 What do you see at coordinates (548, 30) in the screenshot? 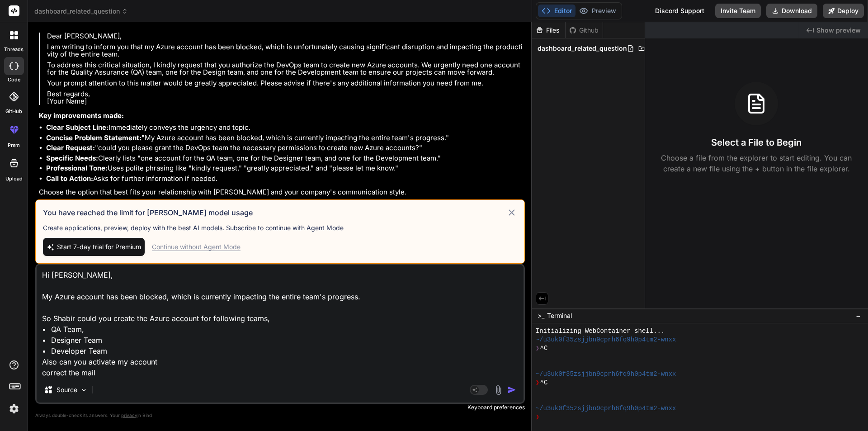
I see `div: Files` at bounding box center [548, 30].